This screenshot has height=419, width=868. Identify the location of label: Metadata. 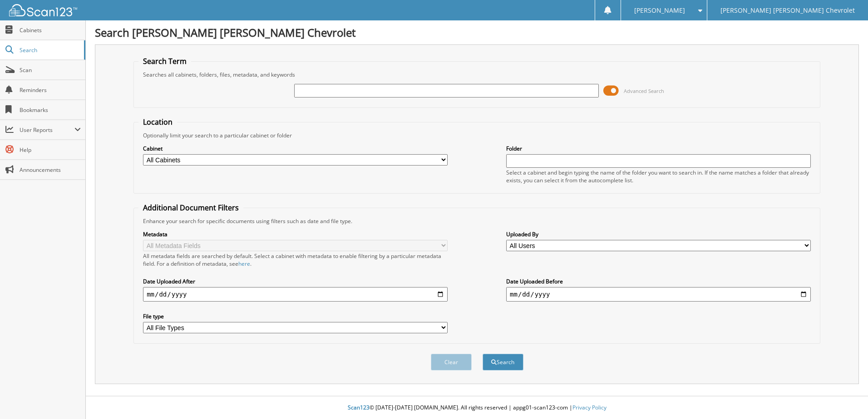
(295, 234).